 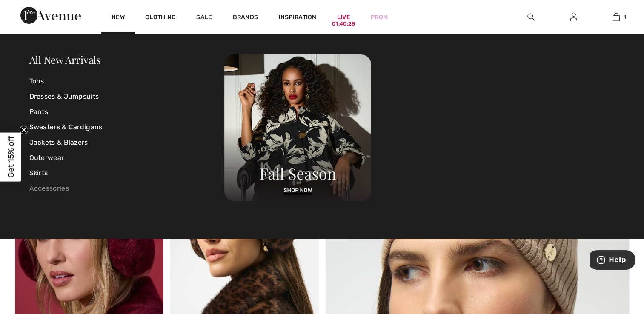 What do you see at coordinates (625, 17) in the screenshot?
I see `span: 1` at bounding box center [625, 17].